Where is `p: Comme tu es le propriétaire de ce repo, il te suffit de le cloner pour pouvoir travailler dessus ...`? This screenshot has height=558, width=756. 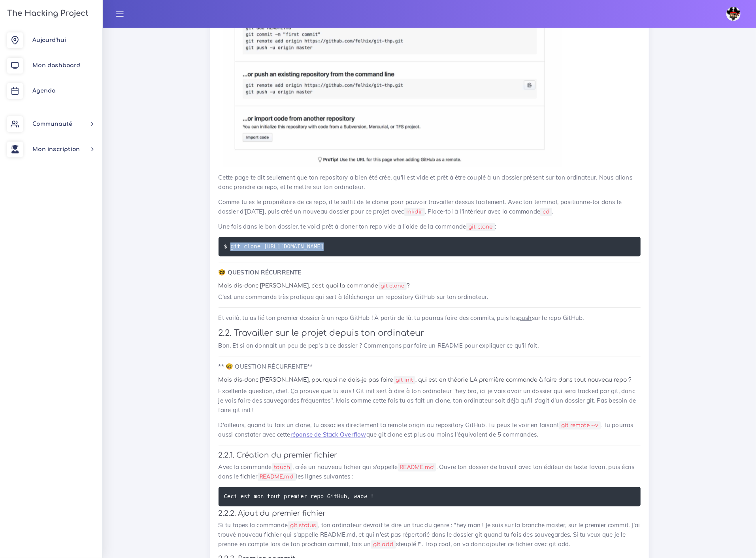 p: Comme tu es le propriétaire de ce repo, il te suffit de le cloner pour pouvoir travailler dessus ... is located at coordinates (429, 207).